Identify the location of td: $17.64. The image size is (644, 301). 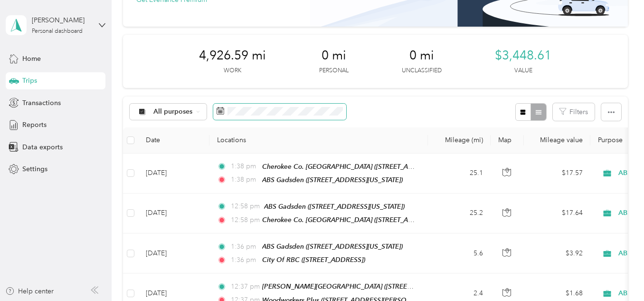
(557, 214).